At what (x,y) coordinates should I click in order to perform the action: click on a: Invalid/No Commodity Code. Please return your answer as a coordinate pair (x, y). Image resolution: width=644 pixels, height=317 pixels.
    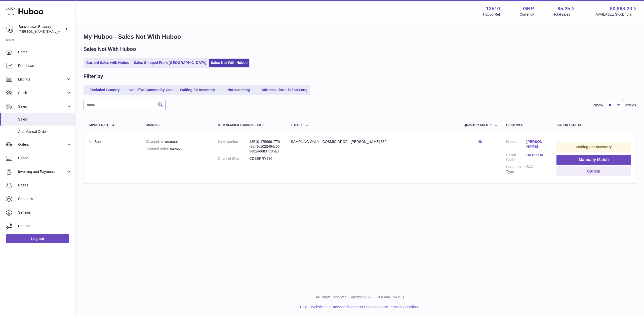
    Looking at the image, I should click on (151, 89).